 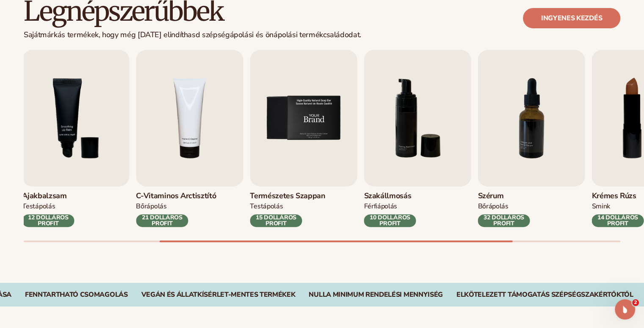 I want to click on font: Smink, so click(x=600, y=206).